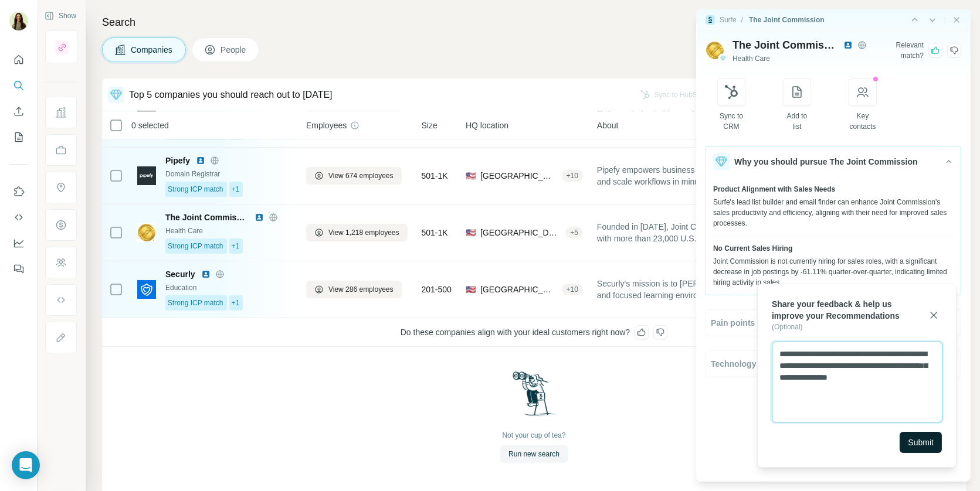 Image resolution: width=980 pixels, height=491 pixels. What do you see at coordinates (826, 162) in the screenshot?
I see `span: Why you should pursue The Joint Commission` at bounding box center [826, 162].